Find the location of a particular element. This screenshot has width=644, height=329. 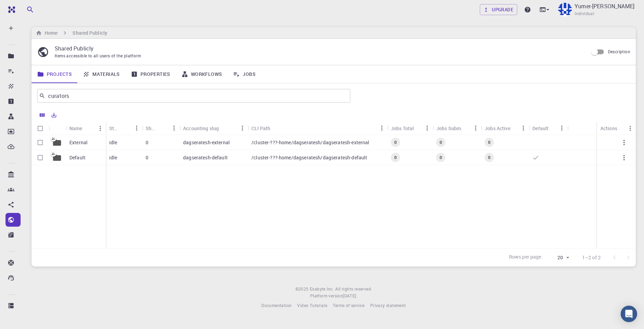

div: 20 is located at coordinates (558, 258).